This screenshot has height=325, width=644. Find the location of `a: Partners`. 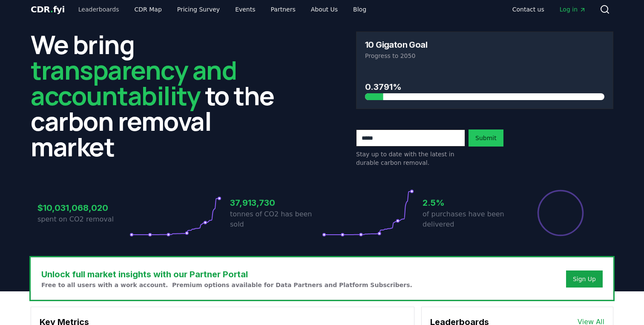

a: Partners is located at coordinates (283, 10).